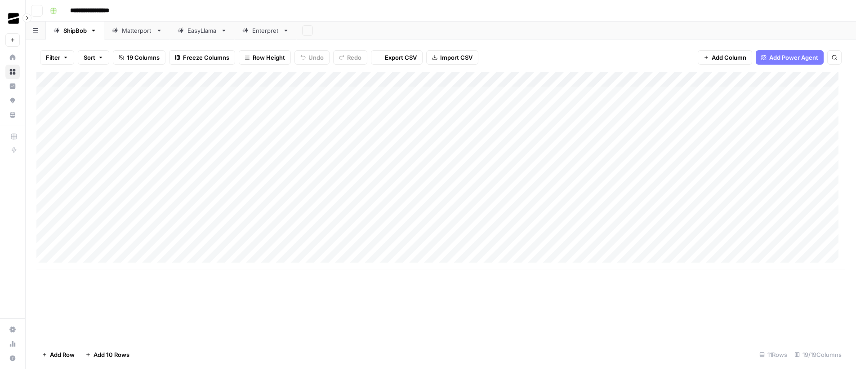 The width and height of the screenshot is (856, 369). I want to click on a: Matterport, so click(137, 31).